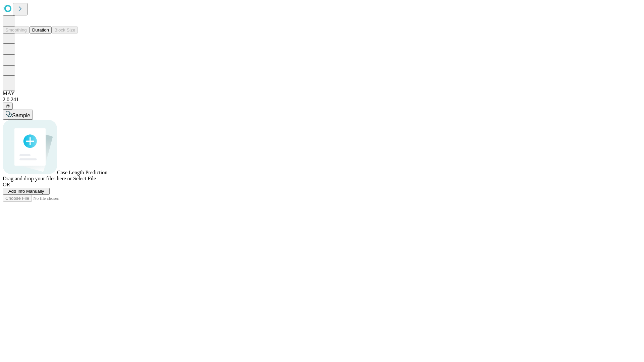 The height and width of the screenshot is (362, 644). Describe the element at coordinates (85, 178) in the screenshot. I see `span: Select File` at that location.